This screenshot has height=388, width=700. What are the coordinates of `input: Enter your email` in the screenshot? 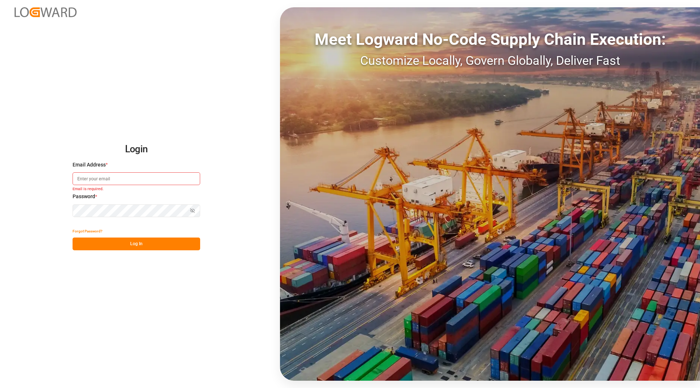 It's located at (136, 179).